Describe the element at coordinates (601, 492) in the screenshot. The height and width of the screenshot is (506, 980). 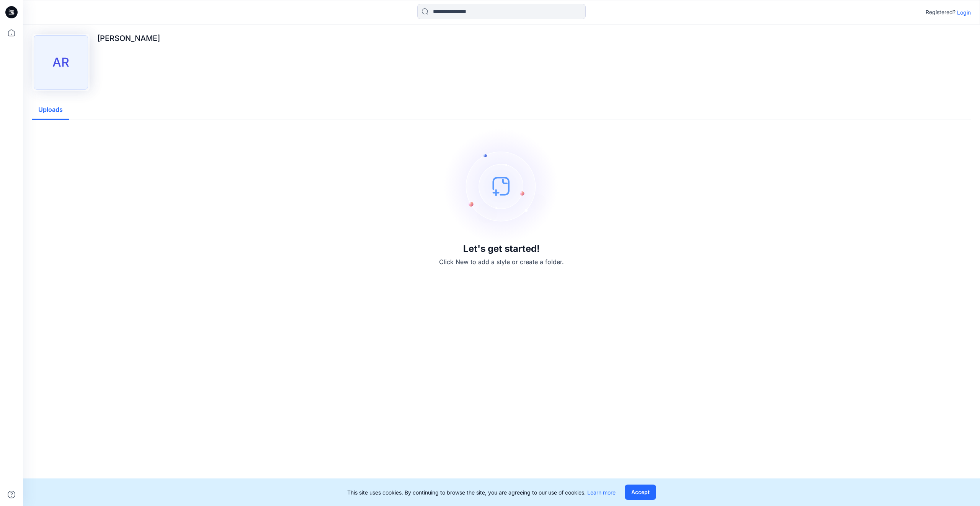
I see `a: Learn more` at that location.